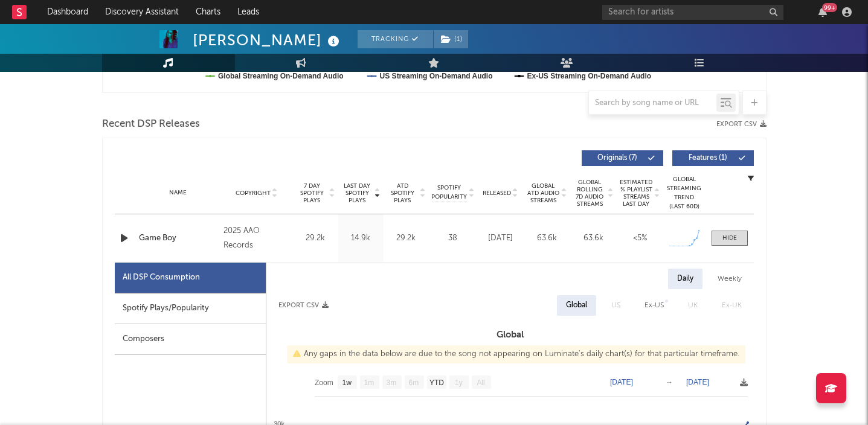 Image resolution: width=868 pixels, height=425 pixels. I want to click on div: 99 +, so click(830, 7).